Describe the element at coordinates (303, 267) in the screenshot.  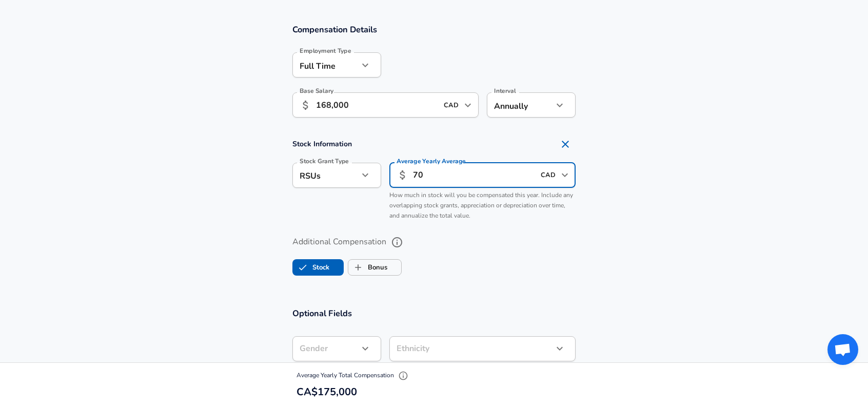
I see `span: Stock` at that location.